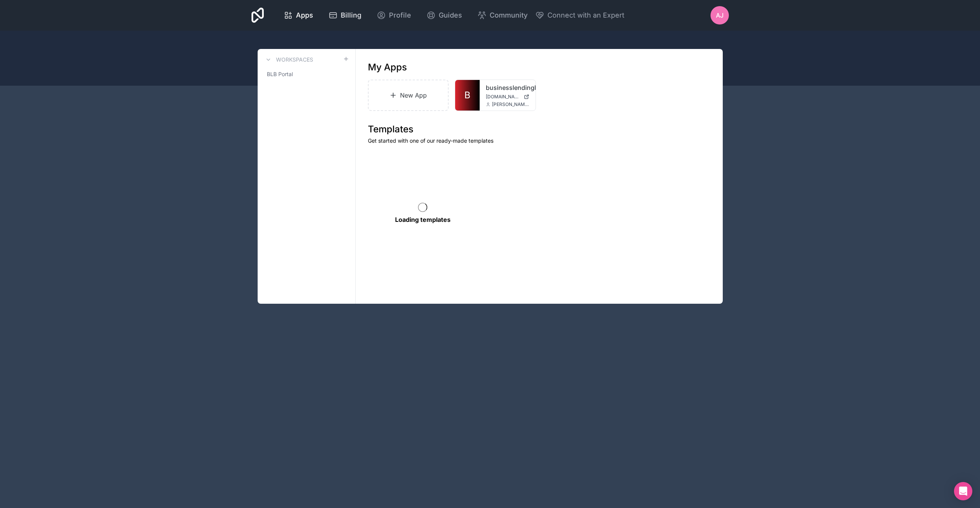 The height and width of the screenshot is (508, 980). I want to click on p: Loading templates, so click(422, 219).